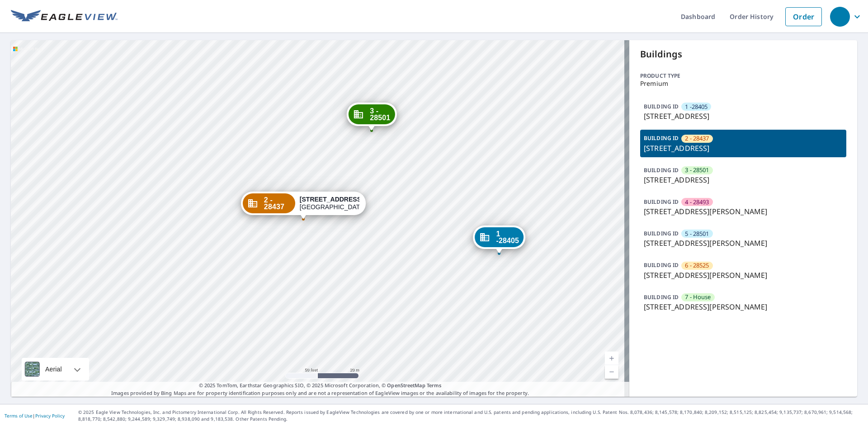 This screenshot has height=427, width=868. What do you see at coordinates (470, 415) in the screenshot?
I see `p: © 2025 Eagle View Technologies, Inc. and Pictometry International Corp. All Rights Reserved. Repo...` at bounding box center [470, 415].